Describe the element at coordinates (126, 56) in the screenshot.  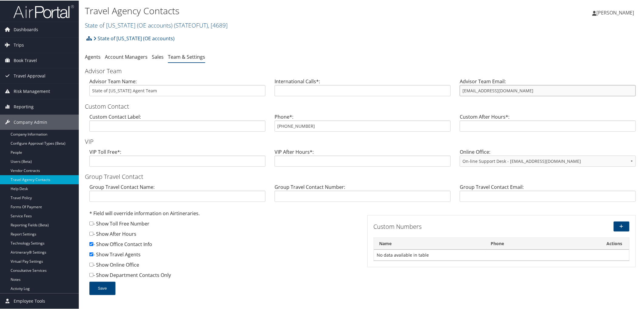
I see `a: Account Managers` at that location.